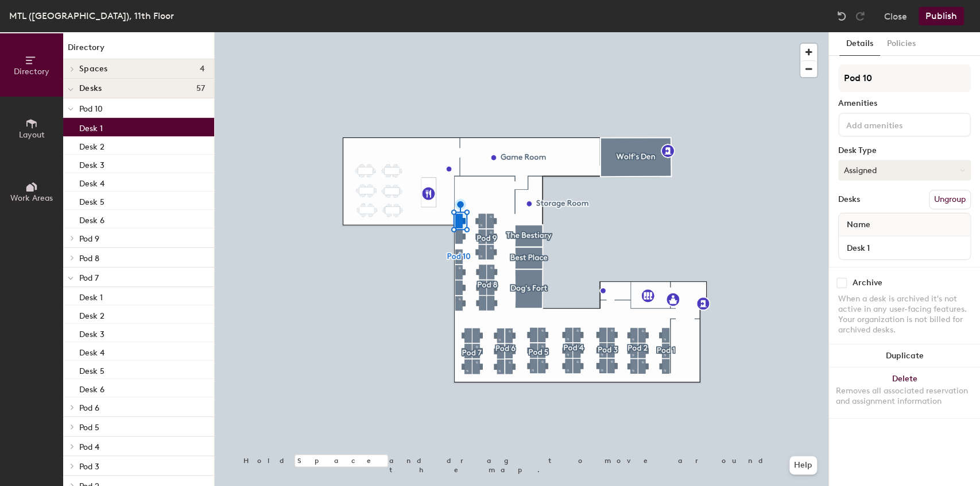 The height and width of the screenshot is (486, 980). Describe the element at coordinates (94, 69) in the screenshot. I see `span: Spaces` at that location.